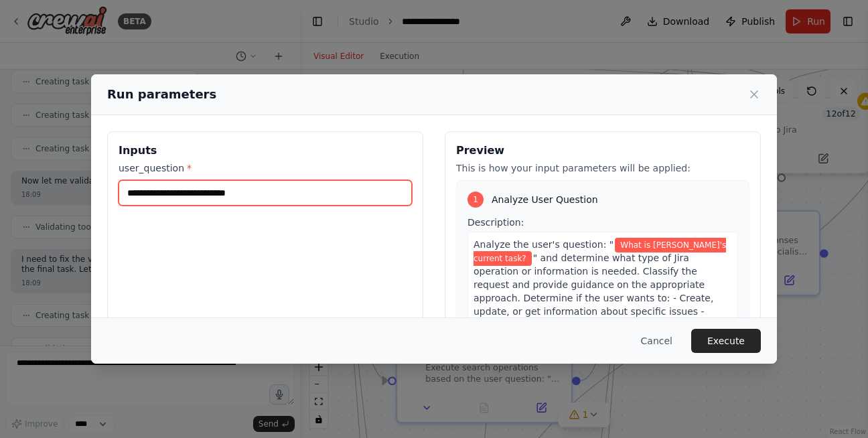 This screenshot has width=868, height=438. What do you see at coordinates (600, 252) in the screenshot?
I see `span: Variable: user_question` at bounding box center [600, 252].